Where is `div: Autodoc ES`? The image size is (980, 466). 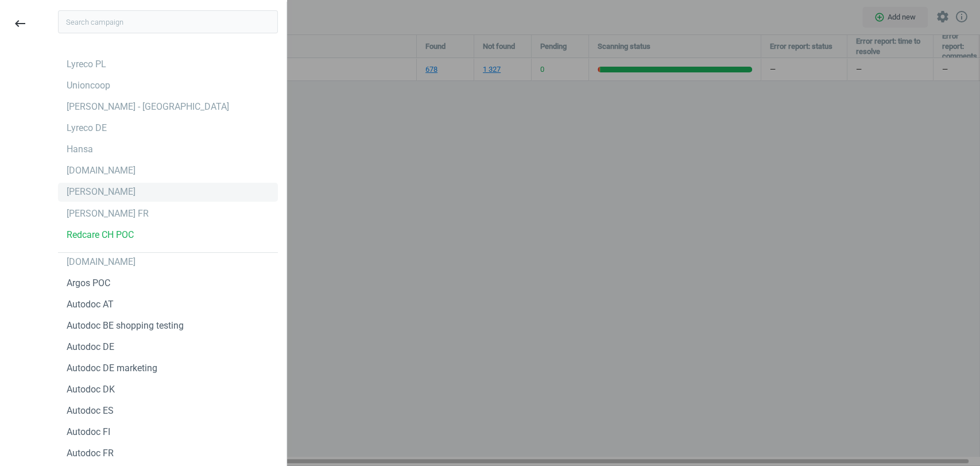
div: Autodoc ES is located at coordinates (90, 411).